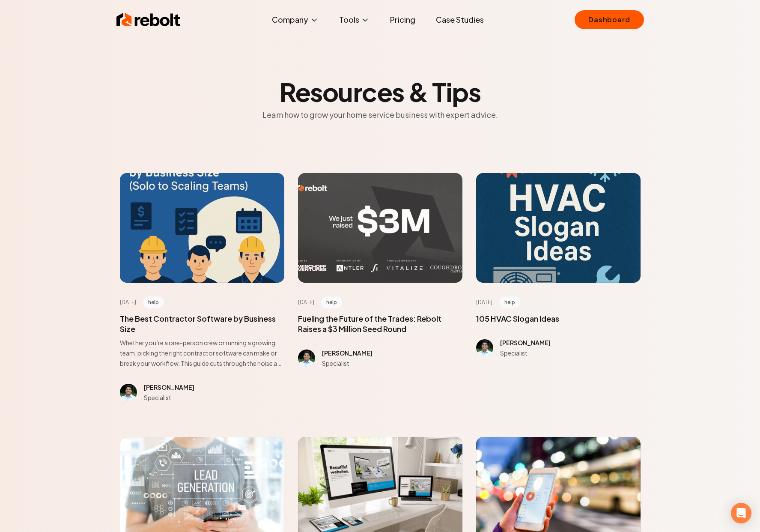 Image resolution: width=760 pixels, height=532 pixels. Describe the element at coordinates (148, 20) in the screenshot. I see `img: Rebolt Logo` at that location.